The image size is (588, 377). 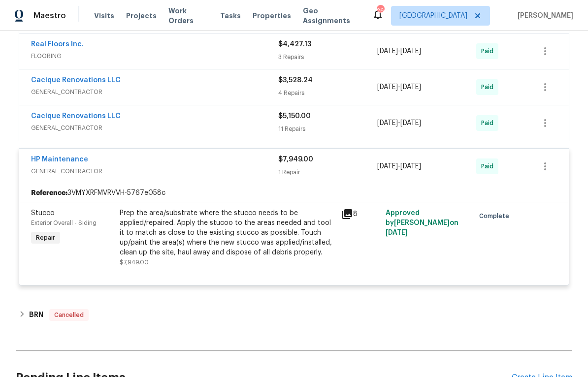 I want to click on span: Cancelled, so click(x=69, y=315).